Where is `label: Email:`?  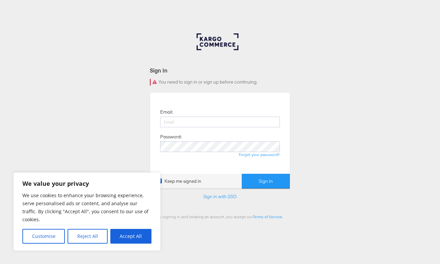 label: Email: is located at coordinates (166, 112).